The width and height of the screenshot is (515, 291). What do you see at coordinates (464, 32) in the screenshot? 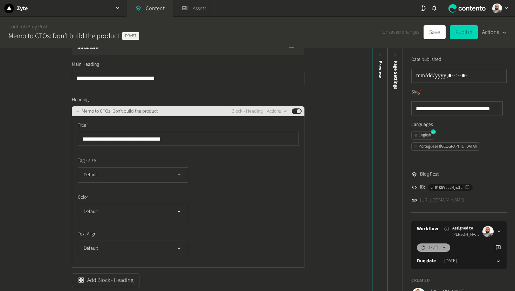
I see `button: Publish` at bounding box center [464, 32].